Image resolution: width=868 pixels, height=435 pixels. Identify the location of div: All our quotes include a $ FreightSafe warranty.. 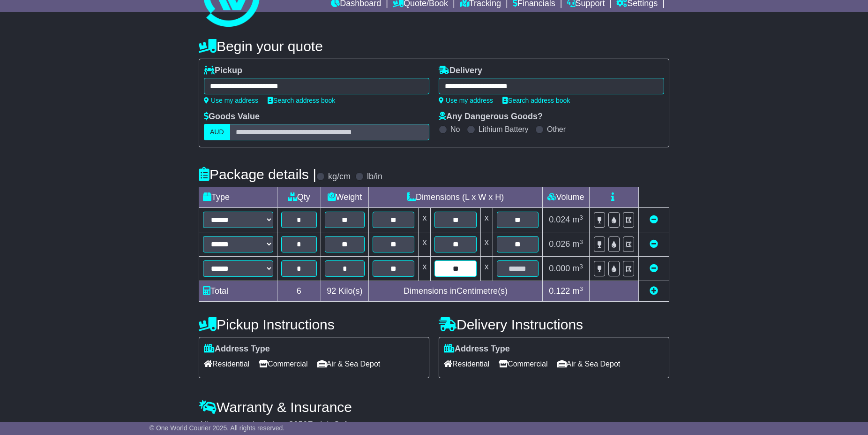
(434, 425).